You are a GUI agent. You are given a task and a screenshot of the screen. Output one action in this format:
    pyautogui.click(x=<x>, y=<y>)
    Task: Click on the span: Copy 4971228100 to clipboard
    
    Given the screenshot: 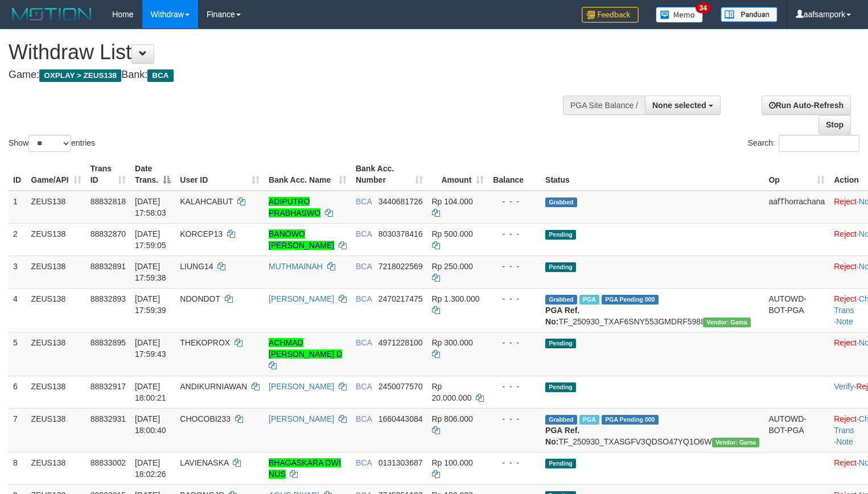 What is the action you would take?
    pyautogui.click(x=400, y=343)
    